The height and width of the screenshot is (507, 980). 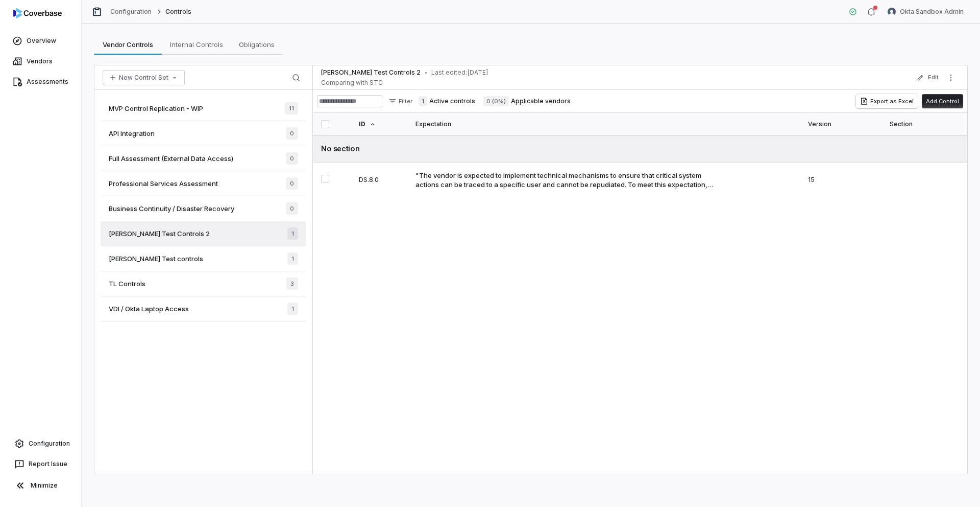 What do you see at coordinates (203, 133) in the screenshot?
I see `a: API Integration0` at bounding box center [203, 133].